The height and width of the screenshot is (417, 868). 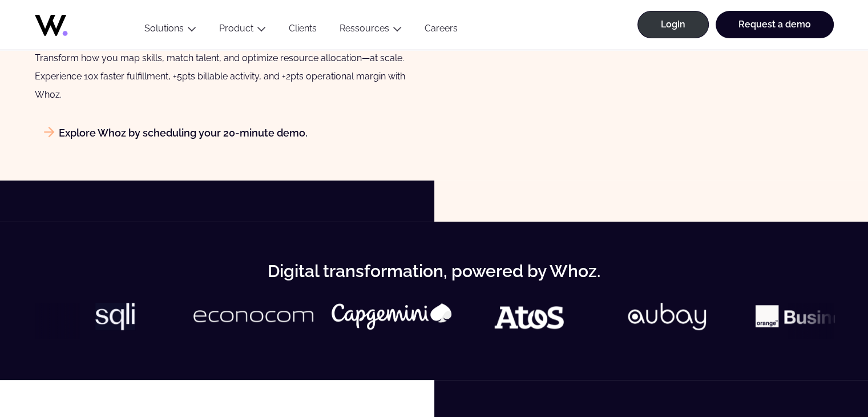 I want to click on a: Ressources, so click(x=364, y=28).